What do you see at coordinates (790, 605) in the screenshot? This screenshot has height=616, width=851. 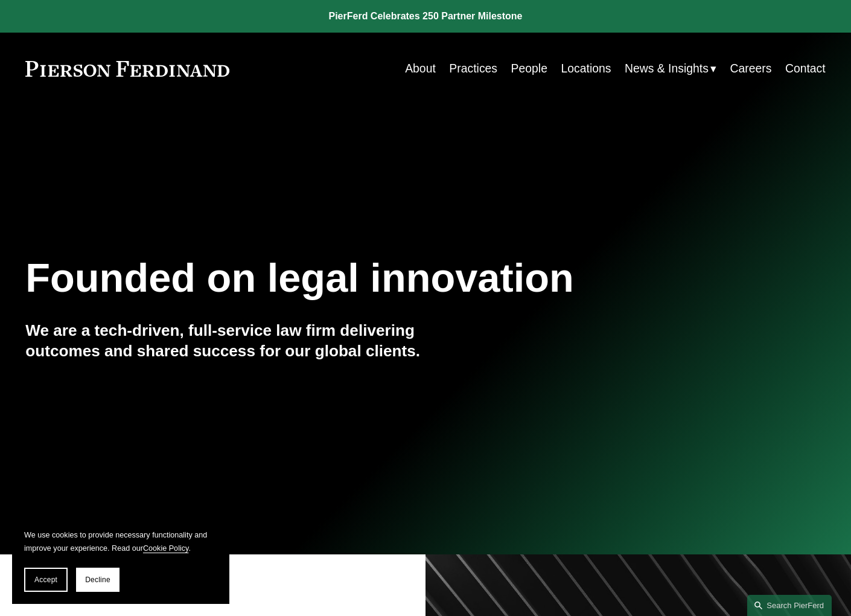 I see `a: Search this site` at bounding box center [790, 605].